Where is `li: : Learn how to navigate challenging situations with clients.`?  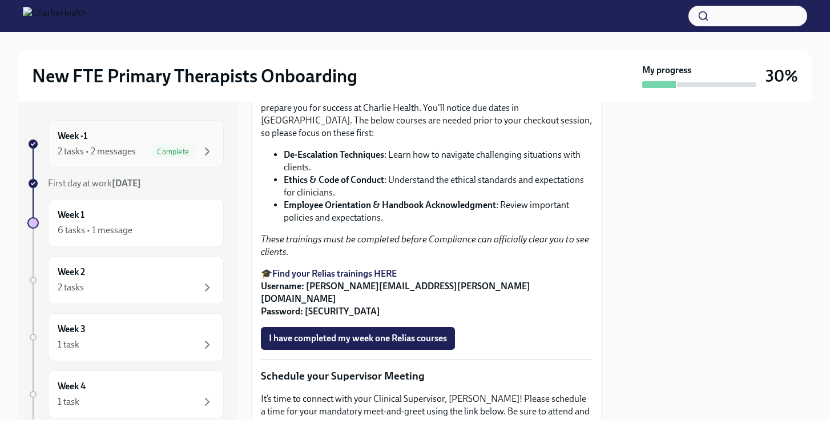
li: : Learn how to navigate challenging situations with clients. is located at coordinates (438, 161).